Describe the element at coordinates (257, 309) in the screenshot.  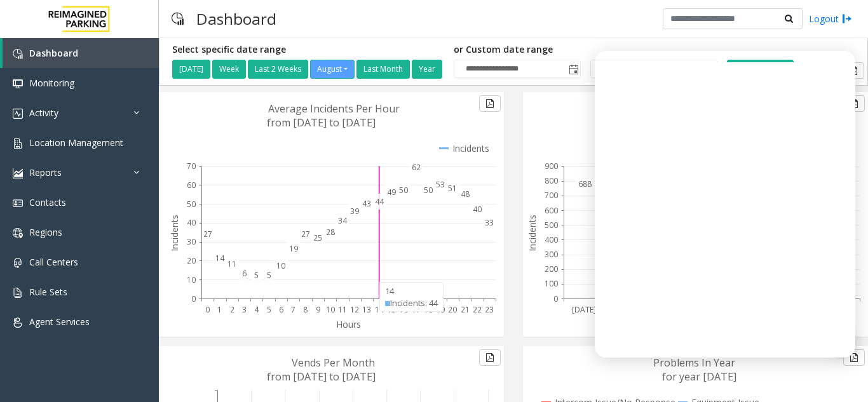
I see `text: 4` at that location.